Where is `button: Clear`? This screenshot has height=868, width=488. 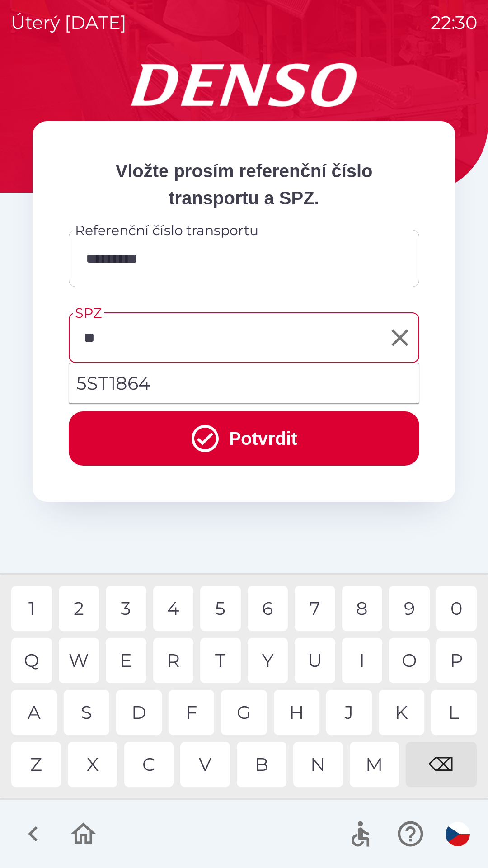
button: Clear is located at coordinates (400, 337).